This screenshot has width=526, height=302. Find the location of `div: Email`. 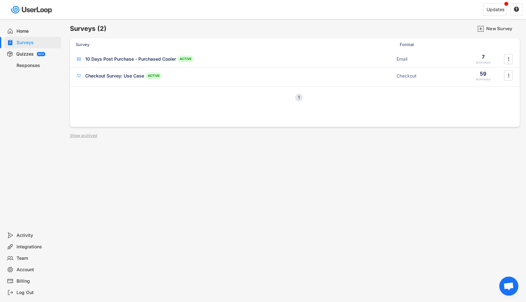

div: Email is located at coordinates (428, 59).